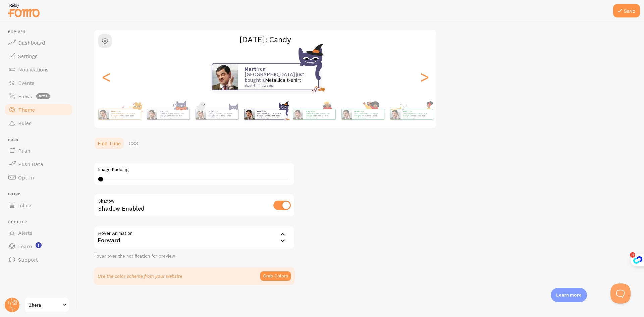 This screenshot has width=644, height=317. Describe the element at coordinates (140, 276) in the screenshot. I see `p: Use the color scheme from your website` at that location.